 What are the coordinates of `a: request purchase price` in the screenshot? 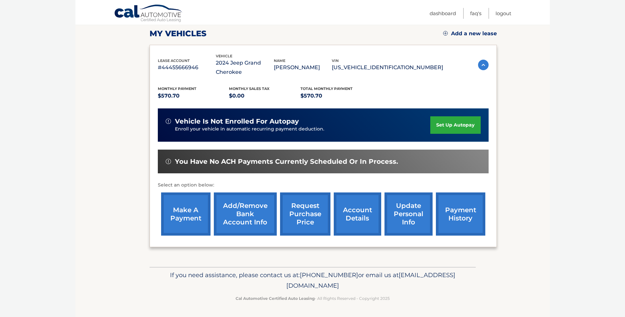 It's located at (305, 214).